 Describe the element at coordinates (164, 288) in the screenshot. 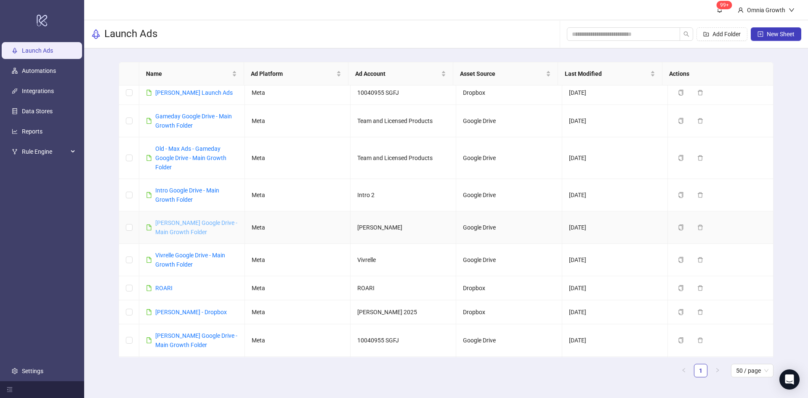

I see `a: ROARI` at that location.